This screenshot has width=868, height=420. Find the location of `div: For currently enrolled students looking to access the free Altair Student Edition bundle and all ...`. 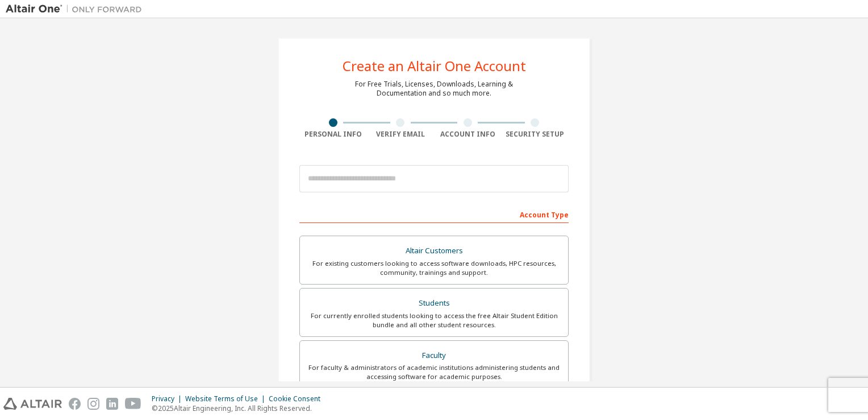

div: For currently enrolled students looking to access the free Altair Student Edition bundle and all ... is located at coordinates (434, 321).